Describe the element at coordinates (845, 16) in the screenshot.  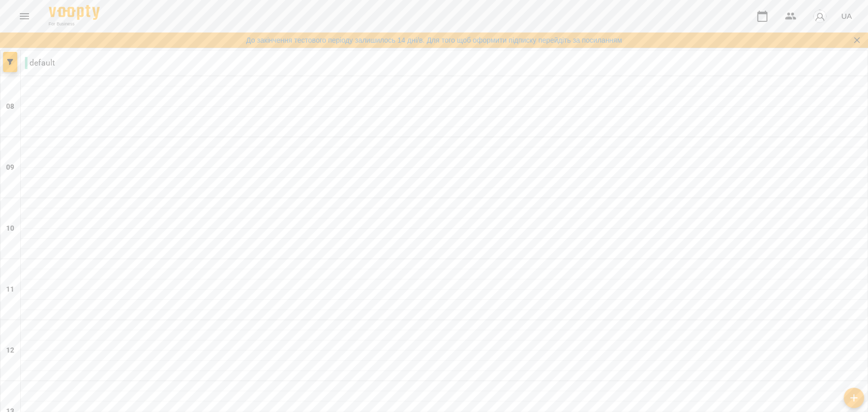
I see `span: UA` at that location.